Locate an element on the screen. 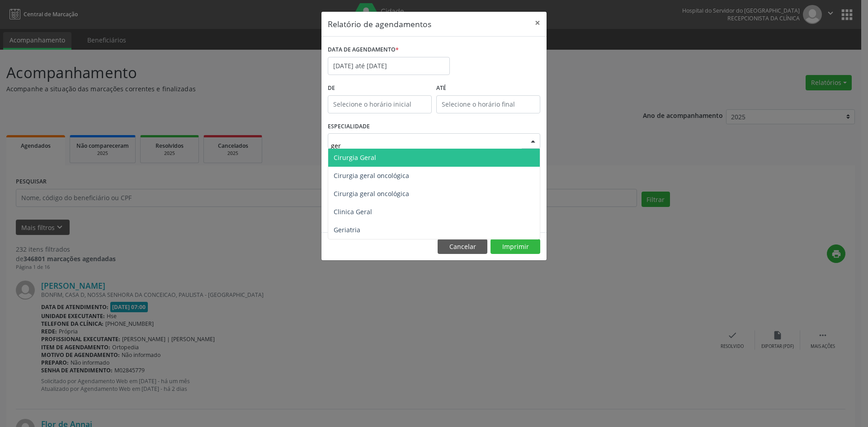  button: Close is located at coordinates (538, 23).